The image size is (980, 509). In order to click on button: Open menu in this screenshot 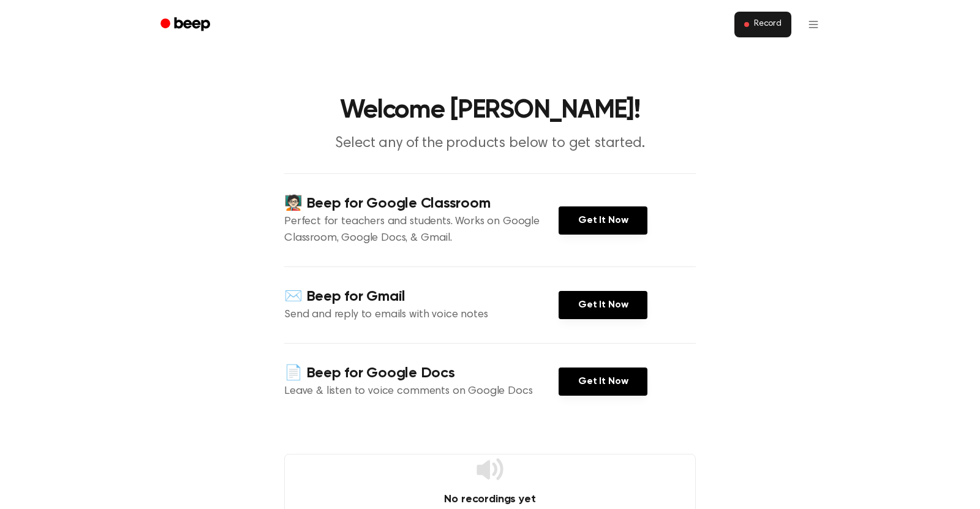, I will do `click(813, 25)`.